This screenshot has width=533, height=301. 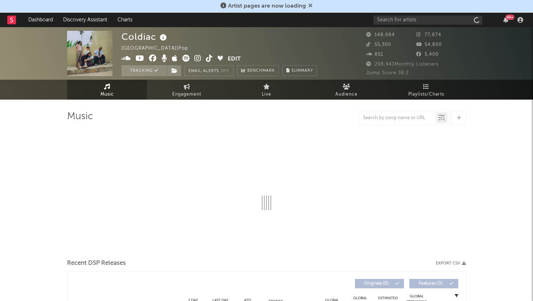 What do you see at coordinates (302, 71) in the screenshot?
I see `span: Summary` at bounding box center [302, 71].